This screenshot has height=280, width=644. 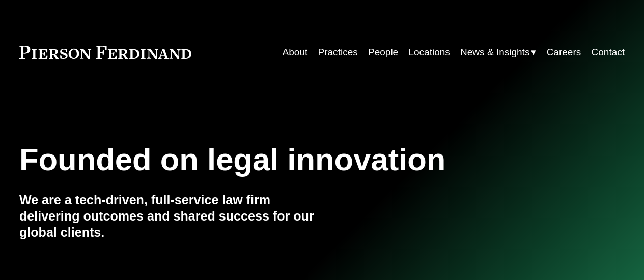 What do you see at coordinates (338, 53) in the screenshot?
I see `a: Practices` at bounding box center [338, 53].